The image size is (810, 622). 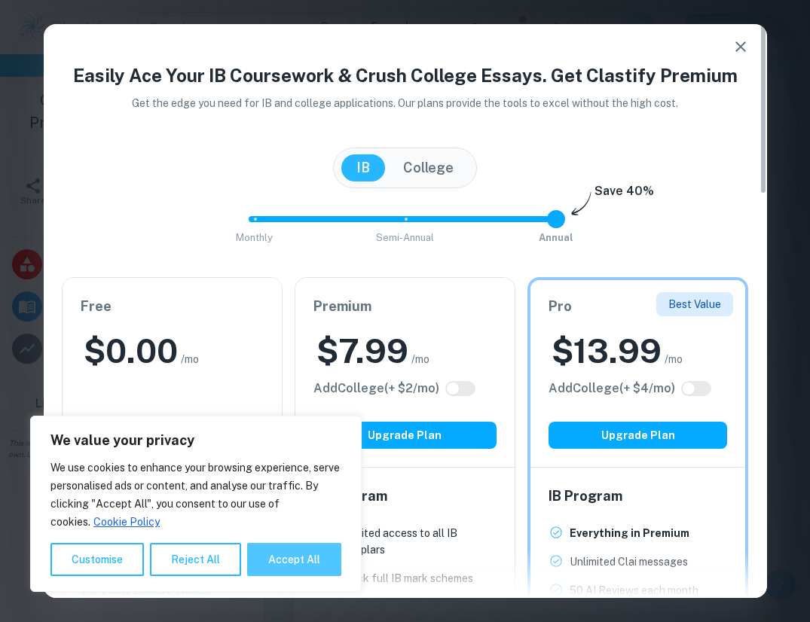 What do you see at coordinates (637, 306) in the screenshot?
I see `h6: Pro` at bounding box center [637, 306].